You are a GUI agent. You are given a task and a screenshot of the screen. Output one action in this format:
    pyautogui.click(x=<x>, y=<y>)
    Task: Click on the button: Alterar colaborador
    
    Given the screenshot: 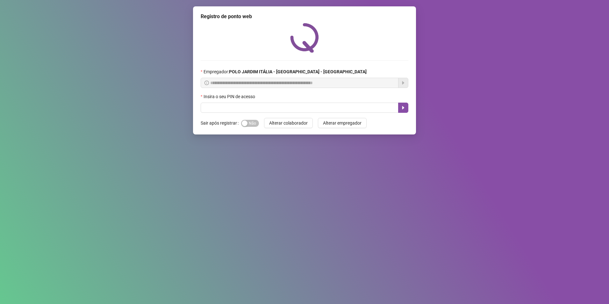 What is the action you would take?
    pyautogui.click(x=288, y=123)
    